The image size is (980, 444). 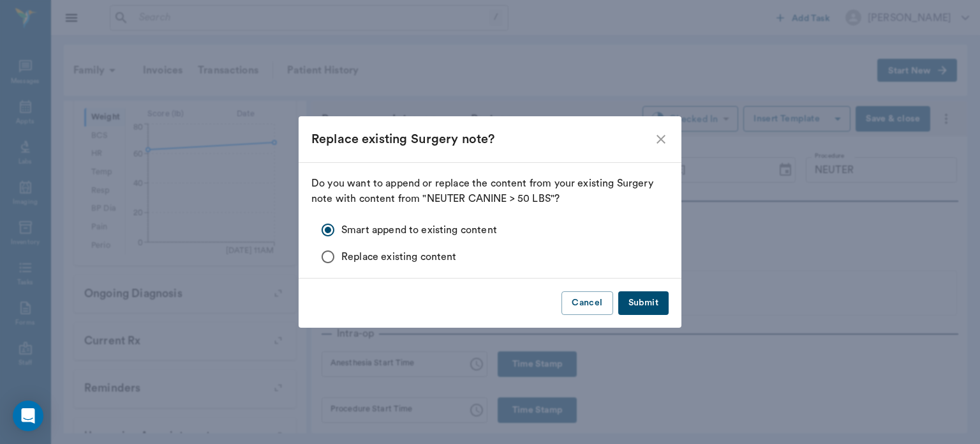 What do you see at coordinates (399, 257) in the screenshot?
I see `span: Replace existing content` at bounding box center [399, 257].